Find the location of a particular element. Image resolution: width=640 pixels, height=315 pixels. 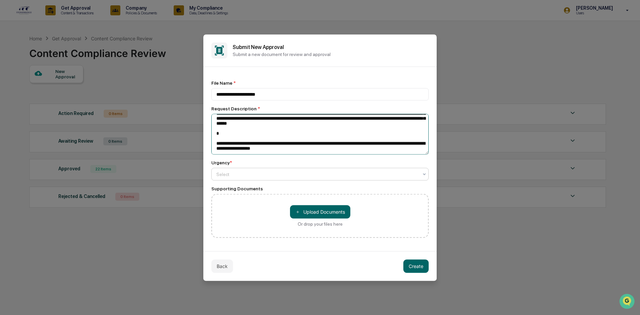

span: Pylon is located at coordinates (73, 115).